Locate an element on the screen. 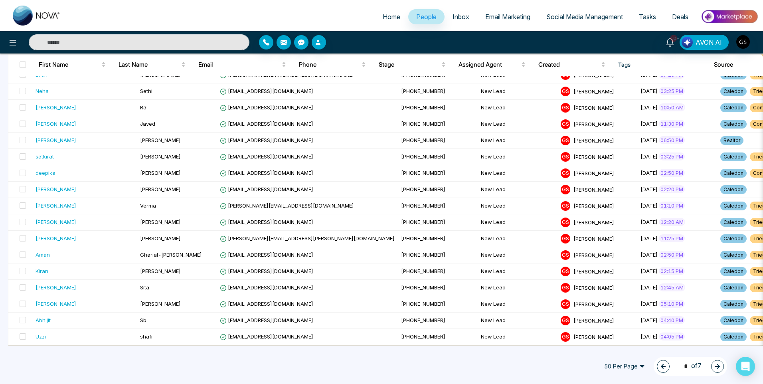 The height and width of the screenshot is (384, 763). div: Open Intercom Messenger is located at coordinates (745, 366).